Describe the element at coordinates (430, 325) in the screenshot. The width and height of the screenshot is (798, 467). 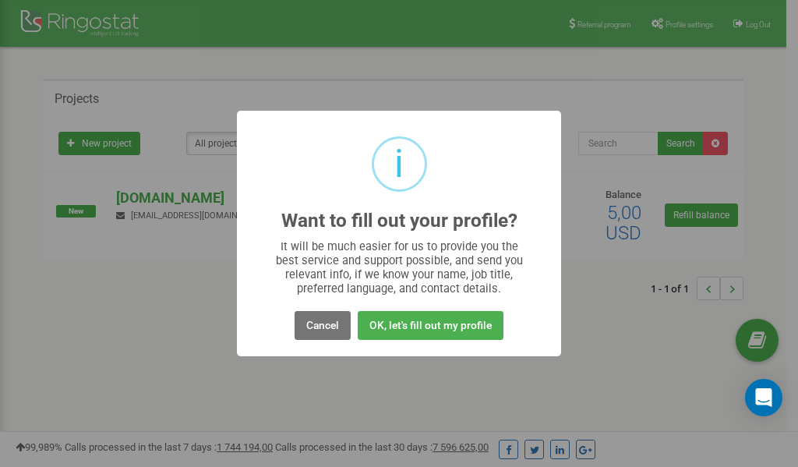
I see `button: OK, let's fill out my profile` at that location.